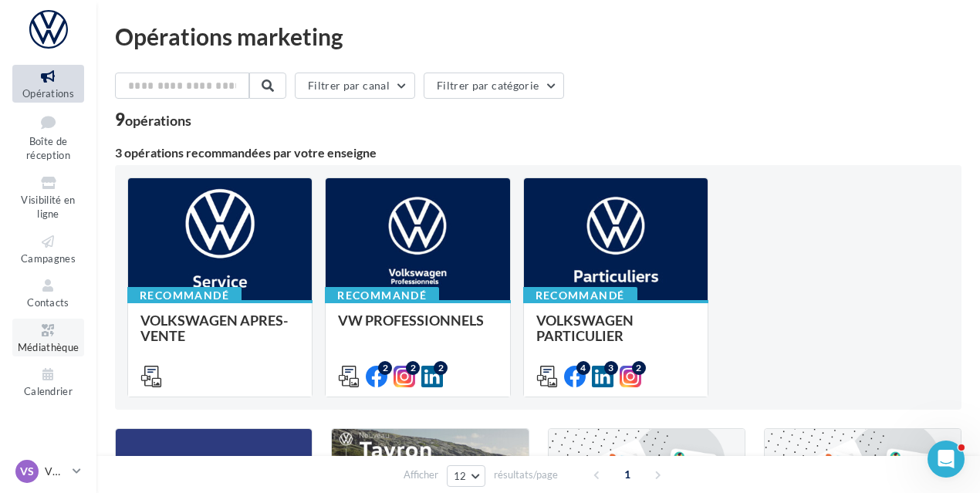  What do you see at coordinates (47, 303) in the screenshot?
I see `span: Contacts` at bounding box center [47, 303].